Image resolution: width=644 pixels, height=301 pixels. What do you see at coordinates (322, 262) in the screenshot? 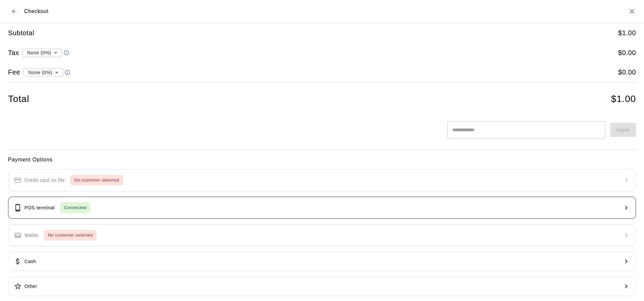
I see `button: Cash` at bounding box center [322, 262].